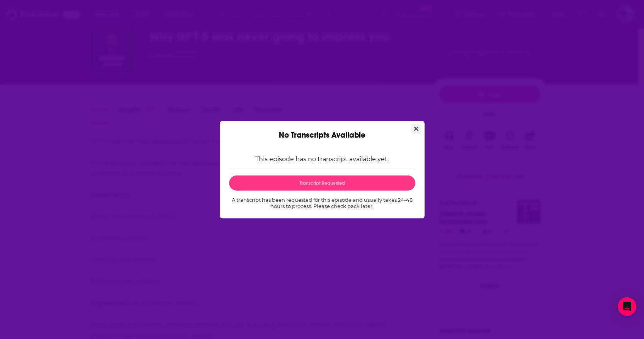 The height and width of the screenshot is (339, 644). What do you see at coordinates (322, 130) in the screenshot?
I see `div: No Transcripts Available` at bounding box center [322, 130].